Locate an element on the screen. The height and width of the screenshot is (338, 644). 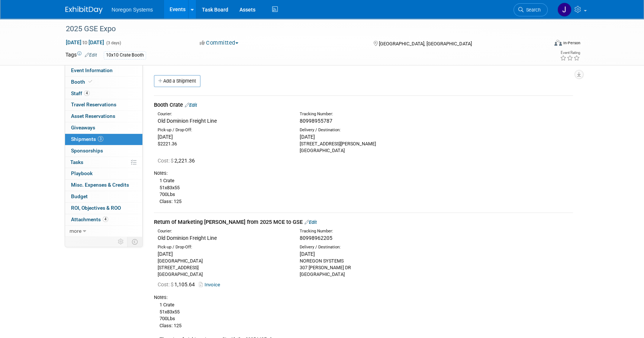
div: $2221.36 is located at coordinates (223, 144).